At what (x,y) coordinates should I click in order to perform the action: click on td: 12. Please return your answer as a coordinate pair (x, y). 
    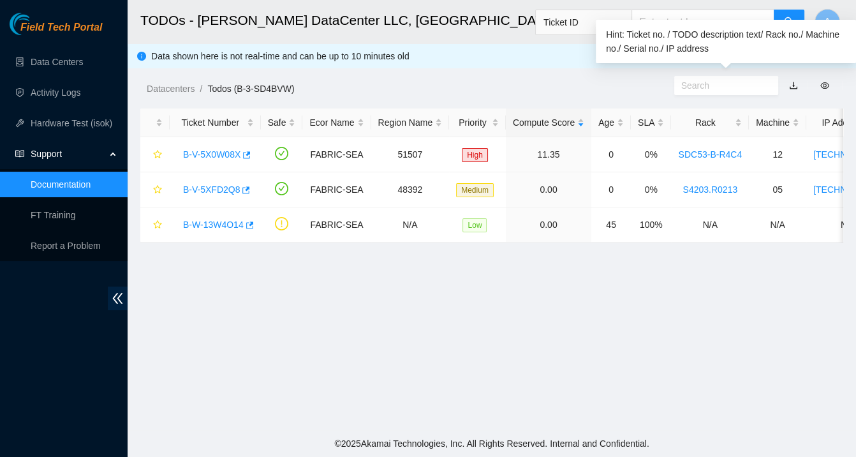
    Looking at the image, I should click on (778, 154).